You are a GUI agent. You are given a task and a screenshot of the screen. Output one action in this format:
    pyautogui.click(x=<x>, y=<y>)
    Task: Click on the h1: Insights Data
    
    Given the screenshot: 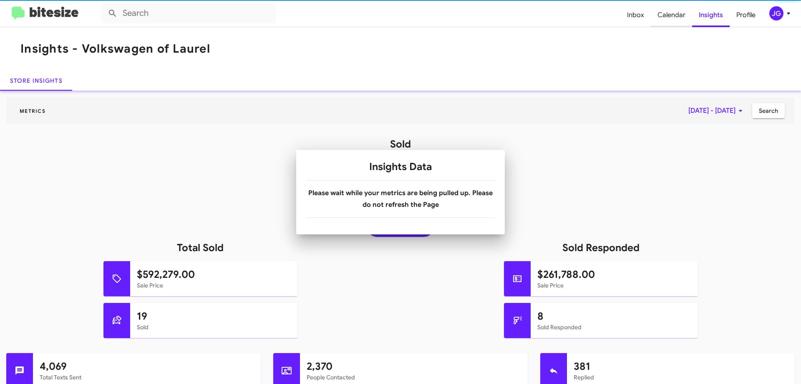 What is the action you would take?
    pyautogui.click(x=401, y=167)
    